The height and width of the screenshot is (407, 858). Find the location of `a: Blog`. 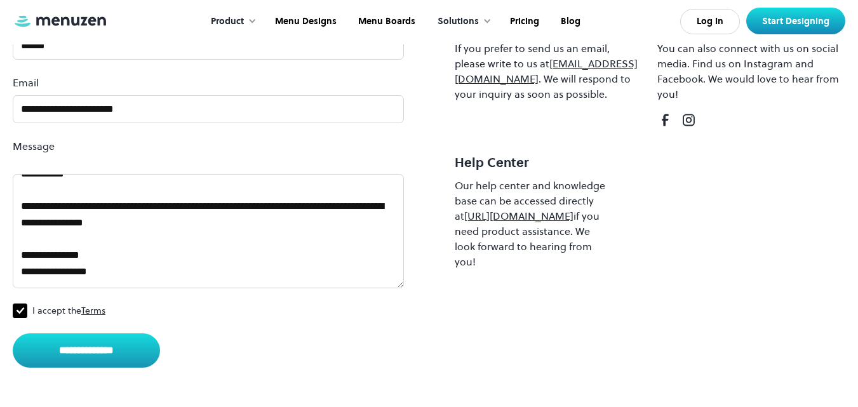

a: Blog is located at coordinates (569, 22).